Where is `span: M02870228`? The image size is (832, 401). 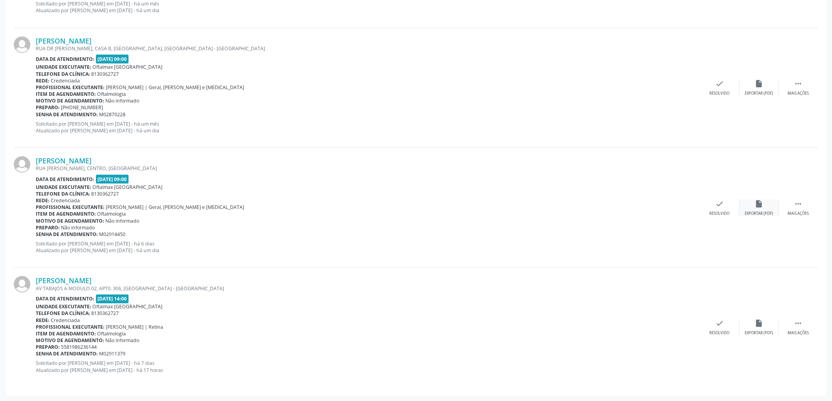 span: M02870228 is located at coordinates (112, 114).